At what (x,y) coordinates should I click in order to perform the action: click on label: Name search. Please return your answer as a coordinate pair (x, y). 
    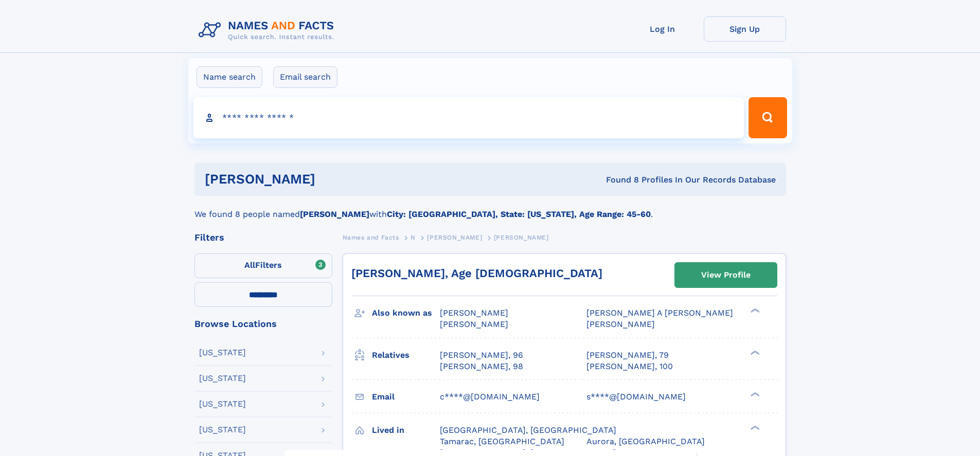
    Looking at the image, I should click on (229, 77).